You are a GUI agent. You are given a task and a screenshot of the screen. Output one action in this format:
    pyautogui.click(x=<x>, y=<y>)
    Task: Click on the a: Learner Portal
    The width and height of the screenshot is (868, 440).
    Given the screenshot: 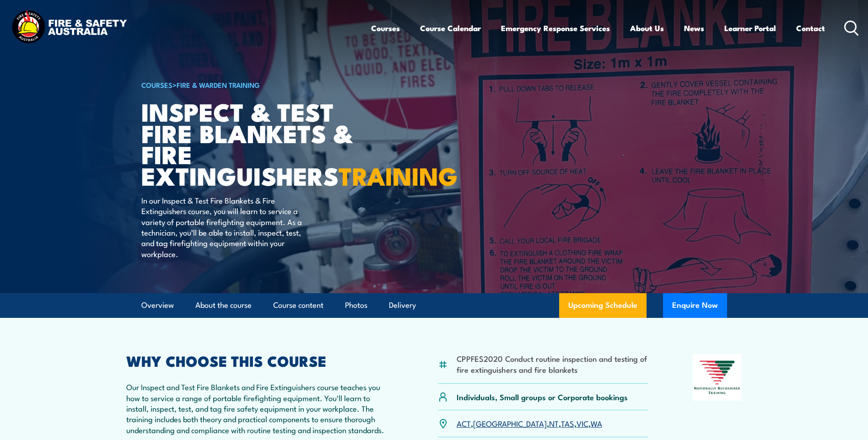 What is the action you would take?
    pyautogui.click(x=750, y=28)
    